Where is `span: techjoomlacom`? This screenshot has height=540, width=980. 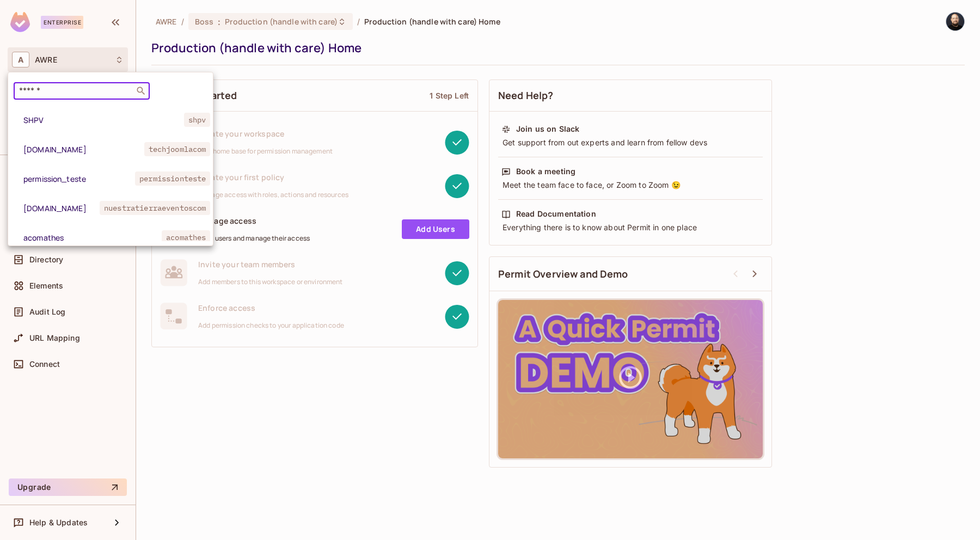 span: techjoomlacom is located at coordinates (178, 149).